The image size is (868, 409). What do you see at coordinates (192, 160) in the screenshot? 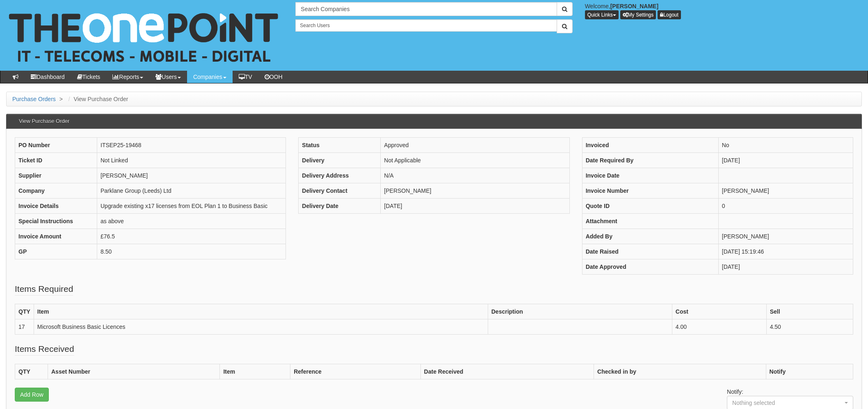
I see `td: Not Linked` at bounding box center [192, 160].